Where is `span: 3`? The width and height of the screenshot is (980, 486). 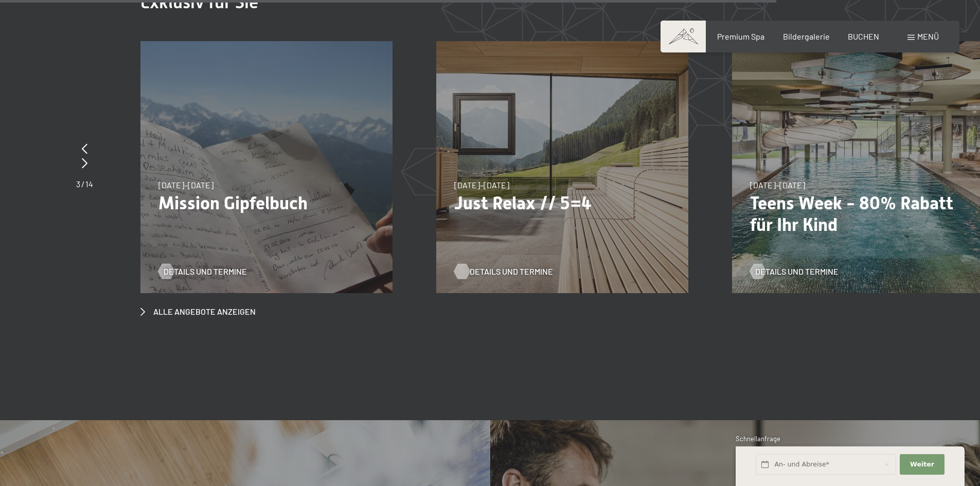
span: 3 is located at coordinates (79, 184).